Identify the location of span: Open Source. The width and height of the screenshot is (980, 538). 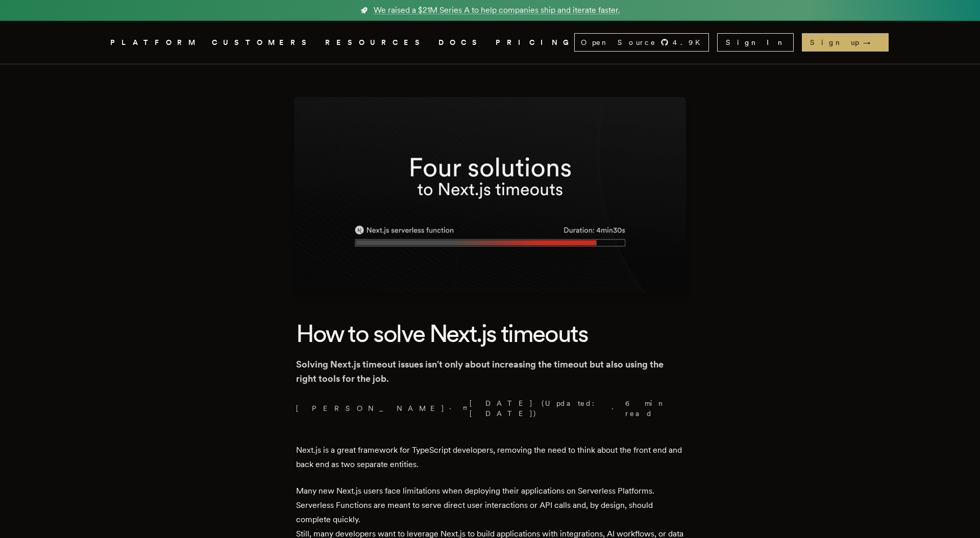
(619, 42).